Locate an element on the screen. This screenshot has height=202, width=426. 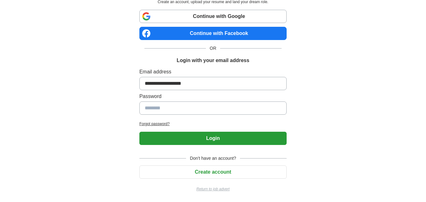
button: Create account is located at coordinates (213, 172).